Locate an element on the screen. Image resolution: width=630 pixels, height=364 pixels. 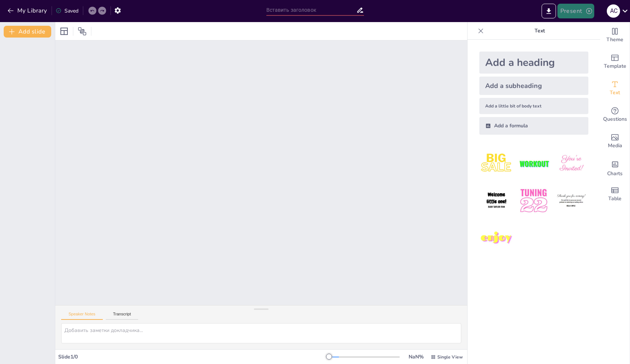
button: А С is located at coordinates (614, 12).